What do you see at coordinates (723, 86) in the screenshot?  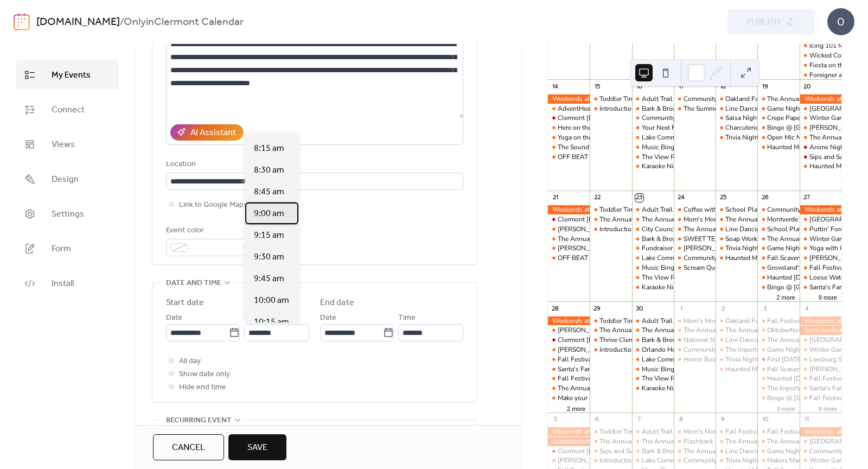 I see `div: 18` at bounding box center [723, 86].